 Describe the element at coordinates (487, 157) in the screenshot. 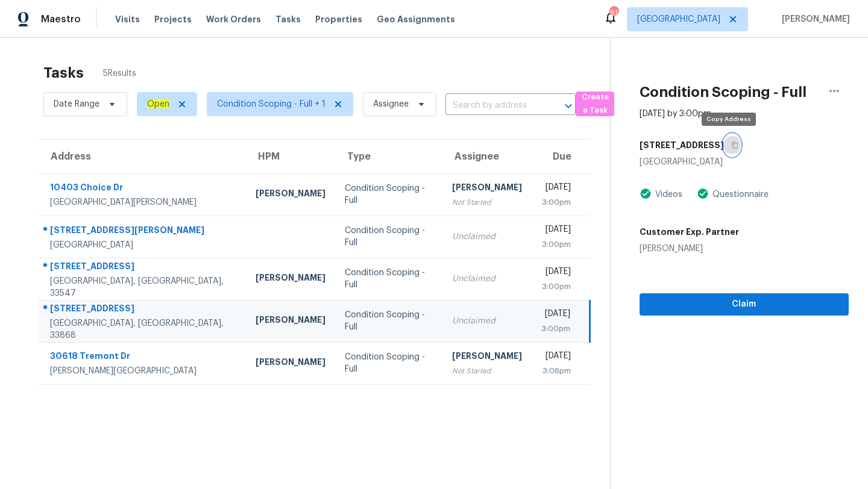

I see `th: Assignee` at that location.